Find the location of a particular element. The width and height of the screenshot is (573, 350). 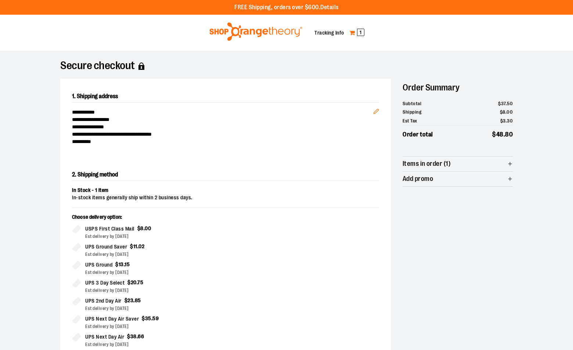

span: Items in order (1) is located at coordinates (427, 163).